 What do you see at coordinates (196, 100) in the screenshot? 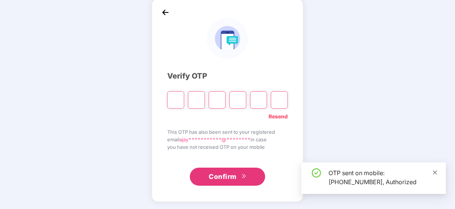
I see `input: Digit 2` at bounding box center [196, 100].